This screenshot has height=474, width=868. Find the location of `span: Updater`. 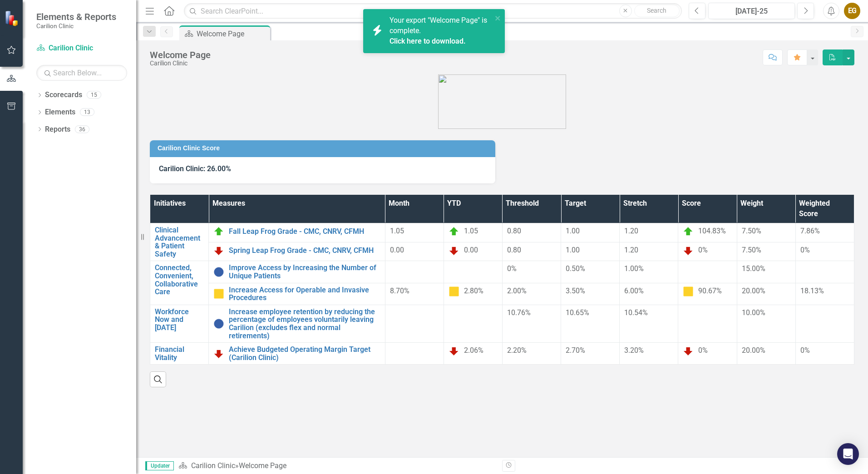

span: Updater is located at coordinates (159, 466).